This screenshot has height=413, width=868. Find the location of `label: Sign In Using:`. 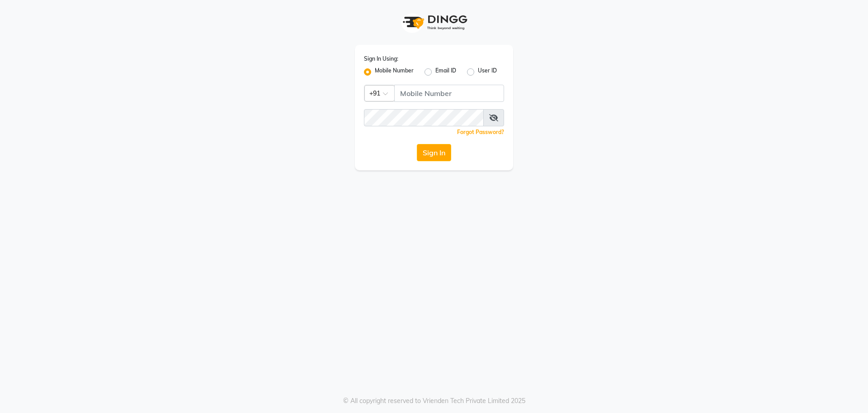

label: Sign In Using: is located at coordinates (381, 59).